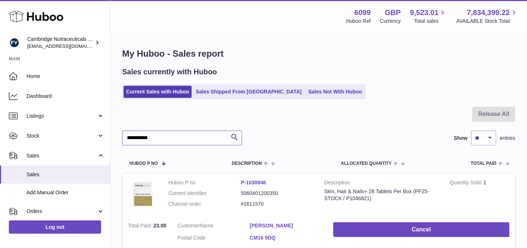  I want to click on span: Total sales, so click(430, 21).